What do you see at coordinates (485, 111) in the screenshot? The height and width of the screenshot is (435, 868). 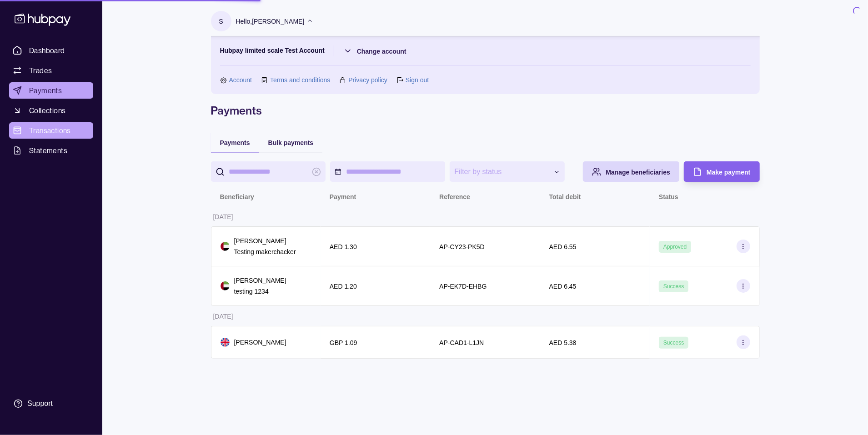 I see `h1: Payments` at bounding box center [485, 111].